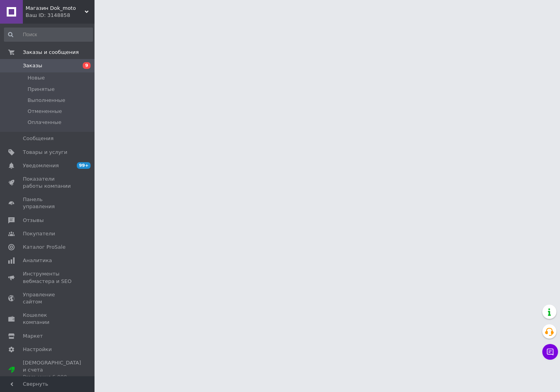  What do you see at coordinates (48, 203) in the screenshot?
I see `span: Панель управления` at bounding box center [48, 203].